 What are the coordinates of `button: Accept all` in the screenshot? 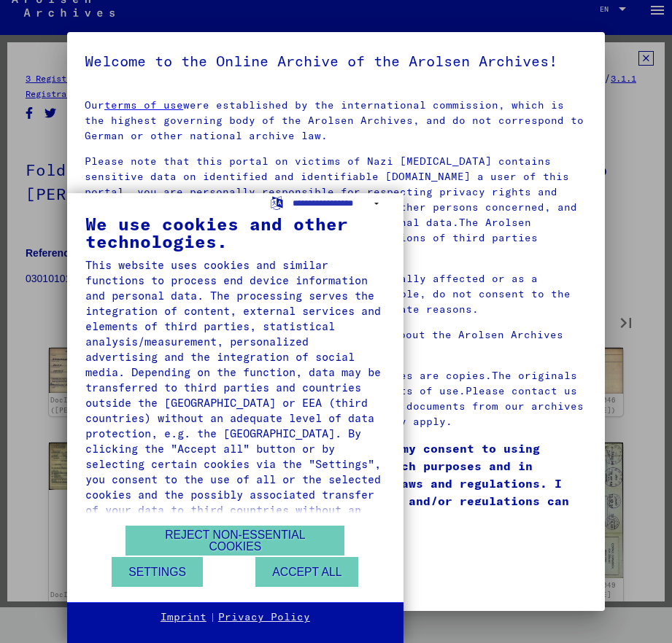 It's located at (306, 571).